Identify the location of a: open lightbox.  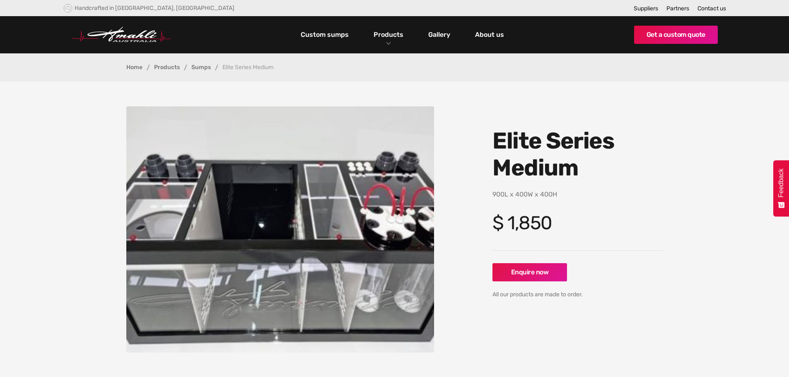
(280, 229).